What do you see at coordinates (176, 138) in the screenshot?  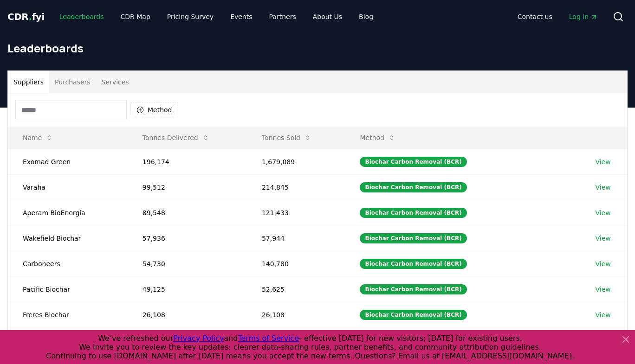 I see `button: Tonnes Delivered` at bounding box center [176, 138].